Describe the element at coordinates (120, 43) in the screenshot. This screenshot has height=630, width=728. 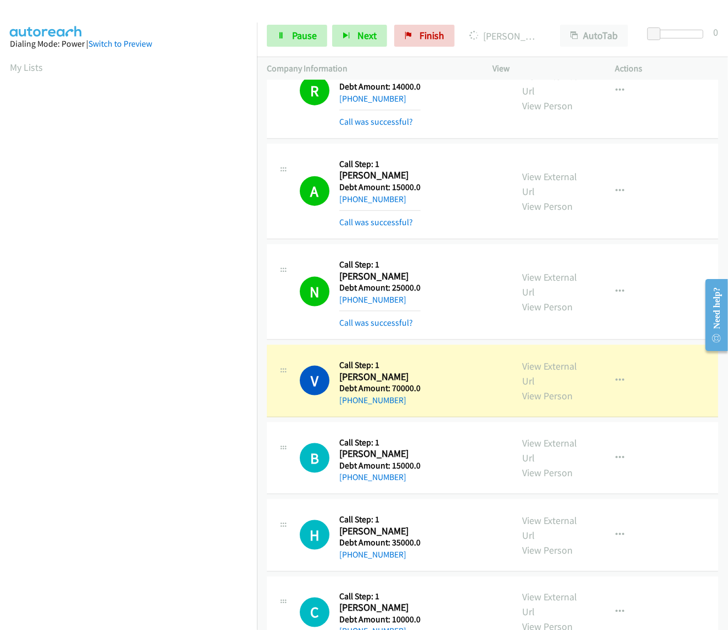
I see `a: Switch to Preview` at that location.